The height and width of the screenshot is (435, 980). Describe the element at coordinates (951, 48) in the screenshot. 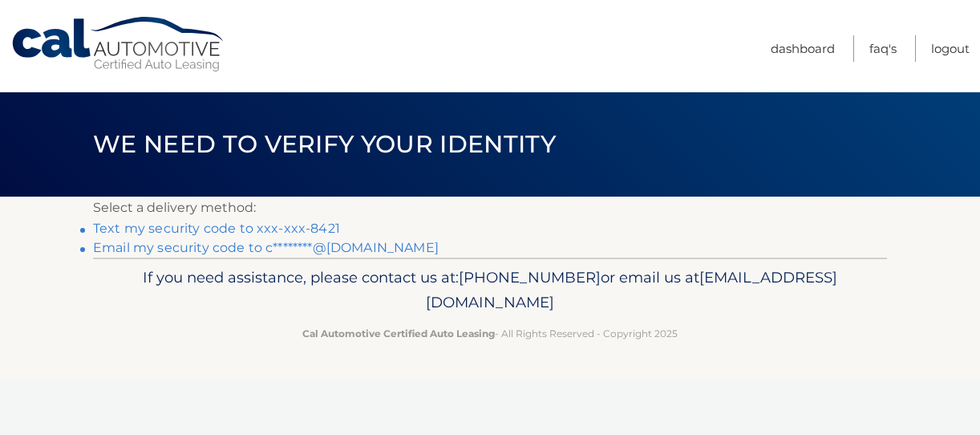

I see `a: Logout` at that location.